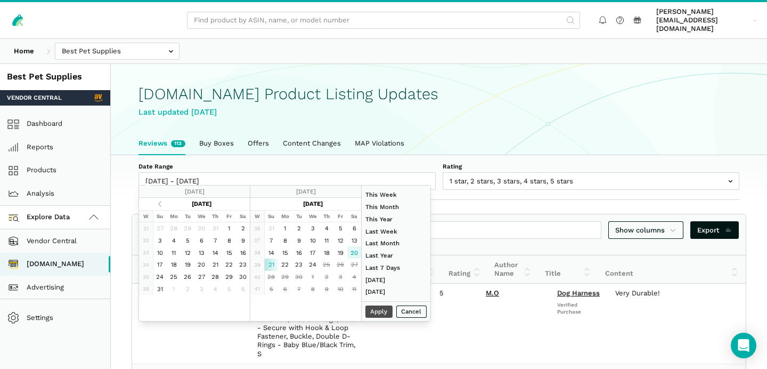  I want to click on a: Home, so click(24, 51).